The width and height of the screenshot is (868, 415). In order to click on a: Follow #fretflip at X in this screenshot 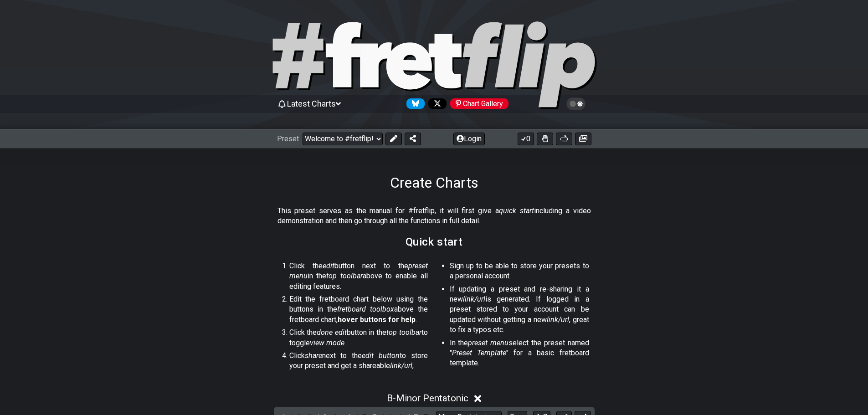, I will do `click(436, 103)`.